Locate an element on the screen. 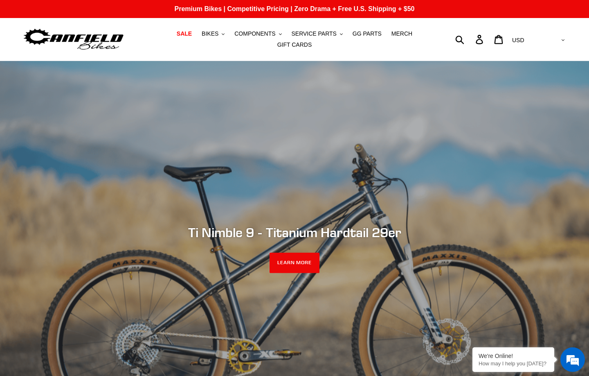 The image size is (589, 376). a: GIFT CARDS is located at coordinates (295, 45).